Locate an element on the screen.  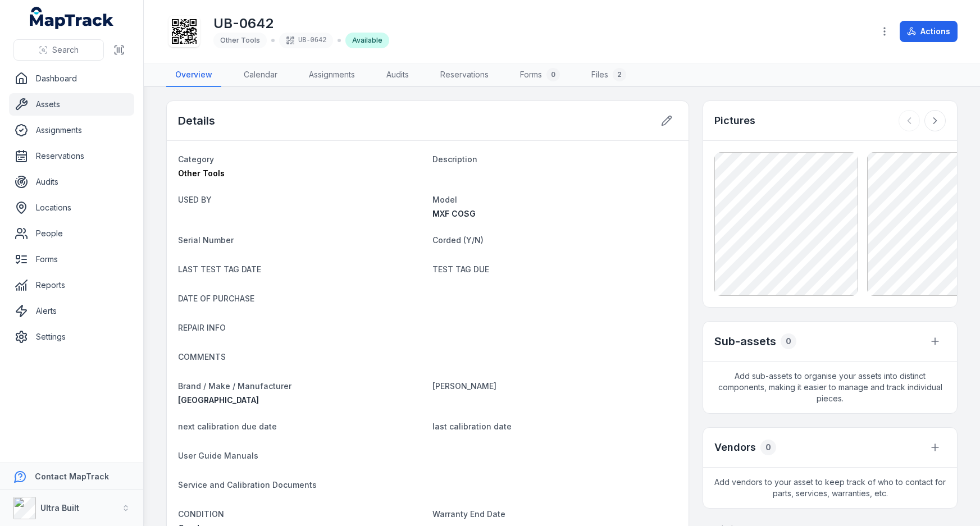
span: REPAIR INFO is located at coordinates (202, 327).